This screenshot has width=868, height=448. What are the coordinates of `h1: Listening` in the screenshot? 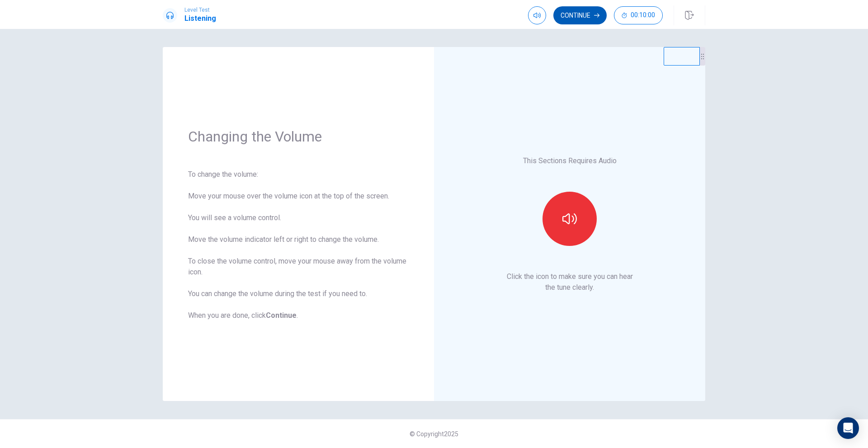 It's located at (200, 19).